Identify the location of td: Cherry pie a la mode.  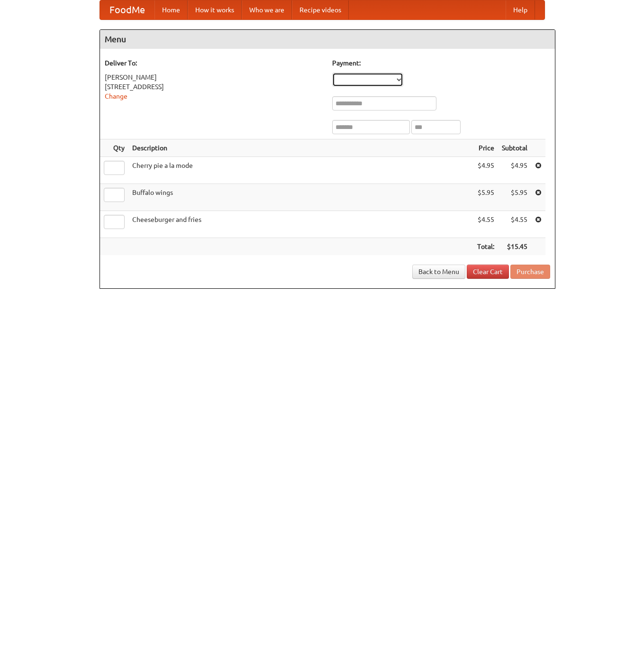
(301, 170).